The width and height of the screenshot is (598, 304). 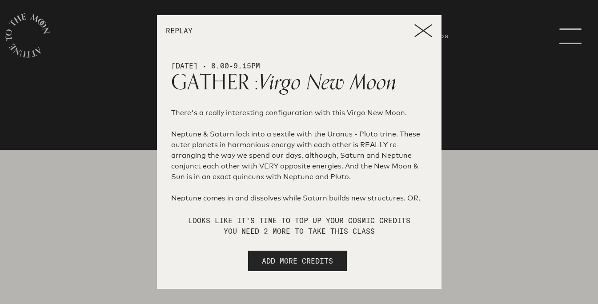 What do you see at coordinates (290, 31) in the screenshot?
I see `p: REPLAY` at bounding box center [290, 31].